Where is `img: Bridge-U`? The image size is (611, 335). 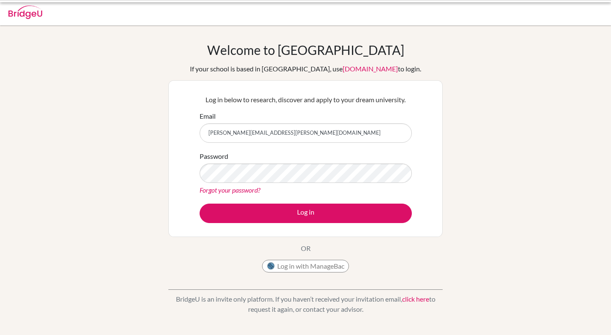
img: Bridge-U is located at coordinates (25, 12).